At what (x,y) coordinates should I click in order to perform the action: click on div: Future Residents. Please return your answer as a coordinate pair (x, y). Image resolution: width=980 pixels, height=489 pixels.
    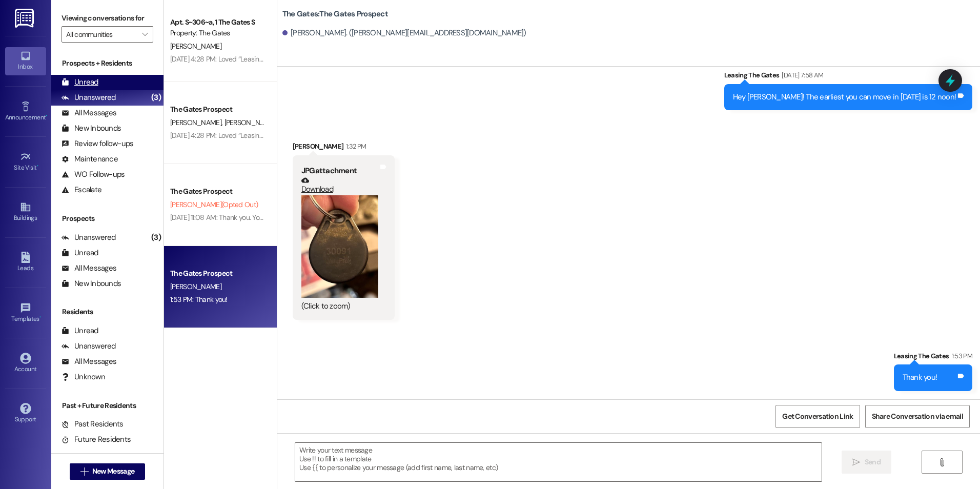
    Looking at the image, I should click on (96, 439).